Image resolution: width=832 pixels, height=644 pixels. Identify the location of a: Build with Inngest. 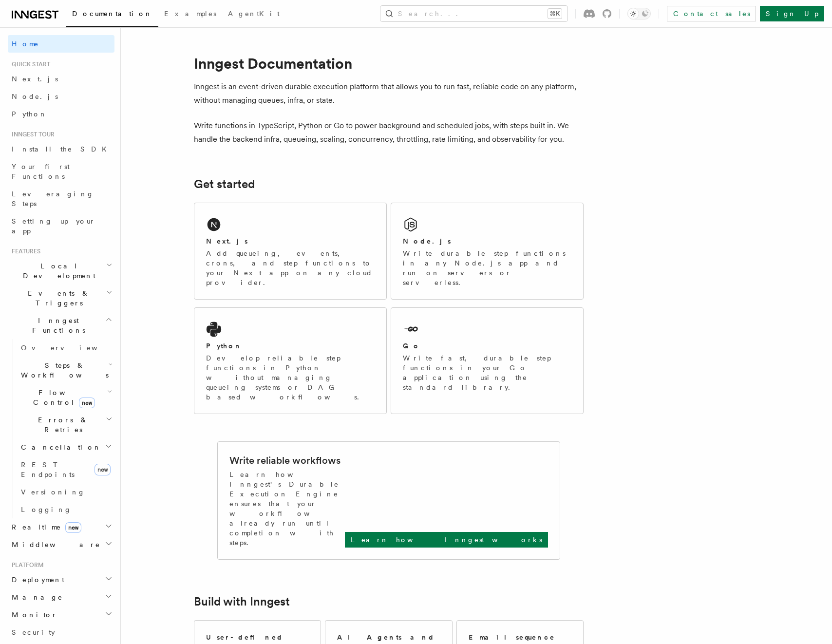
(241, 601).